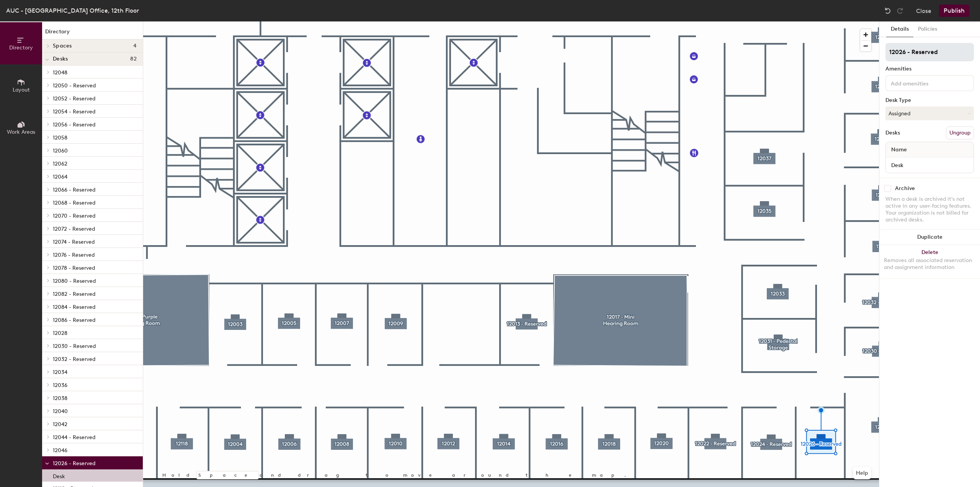 The image size is (980, 487). Describe the element at coordinates (74, 190) in the screenshot. I see `span: 12066 - Reserved` at that location.